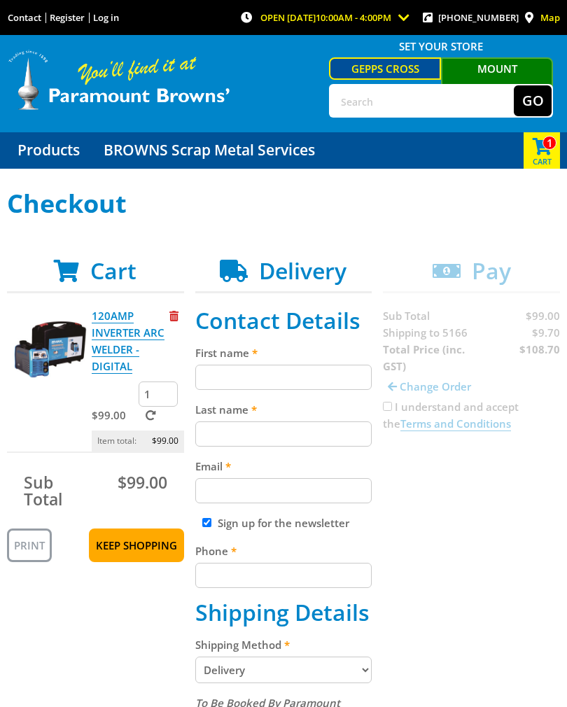 Image resolution: width=567 pixels, height=707 pixels. What do you see at coordinates (283, 551) in the screenshot?
I see `label: Phone` at bounding box center [283, 551].